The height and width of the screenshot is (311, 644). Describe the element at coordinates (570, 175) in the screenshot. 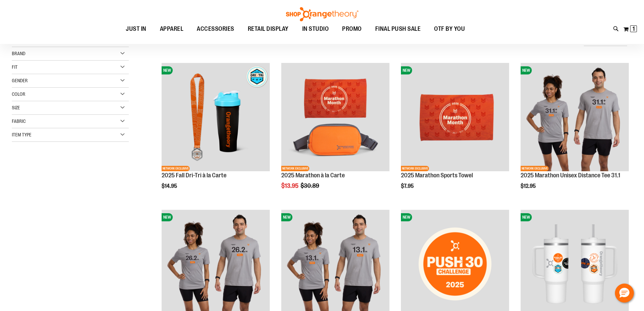

I see `a: 2025 Marathon Unisex Distance Tee 31.1` at that location.